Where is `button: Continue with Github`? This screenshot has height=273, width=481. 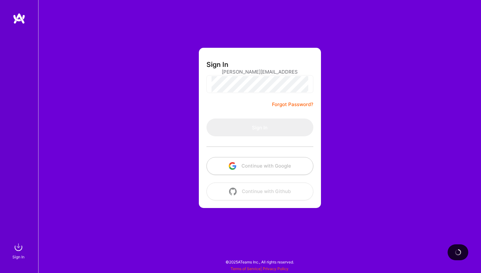
button: Continue with Github is located at coordinates (260, 191).